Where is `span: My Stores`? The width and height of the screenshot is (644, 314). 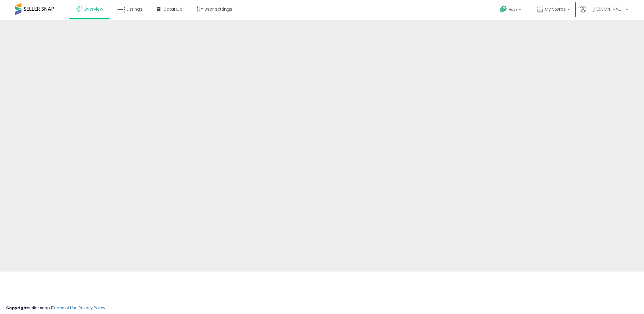
span: My Stores is located at coordinates (555, 9).